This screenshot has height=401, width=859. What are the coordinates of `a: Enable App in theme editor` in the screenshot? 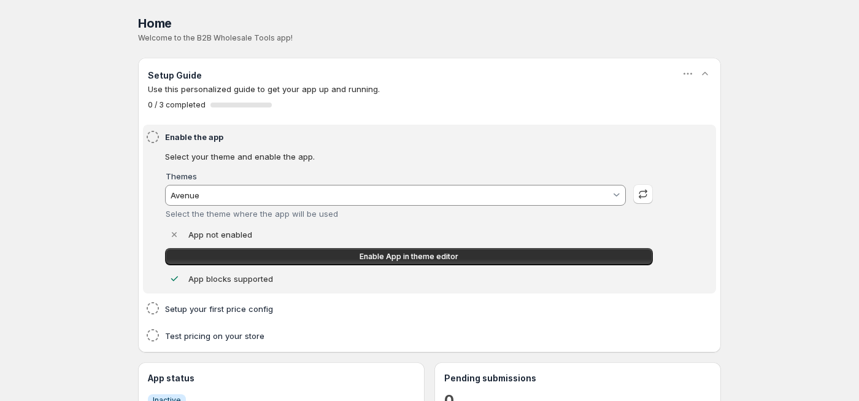 It's located at (409, 256).